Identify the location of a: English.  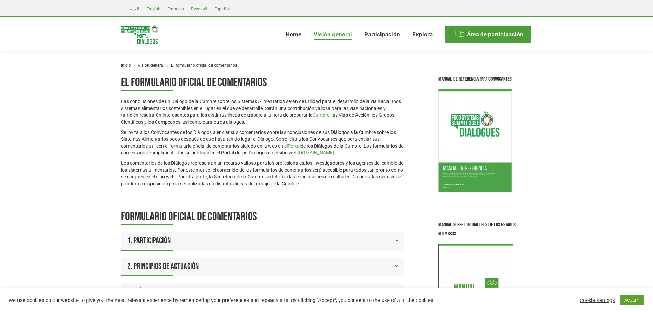
(153, 9).